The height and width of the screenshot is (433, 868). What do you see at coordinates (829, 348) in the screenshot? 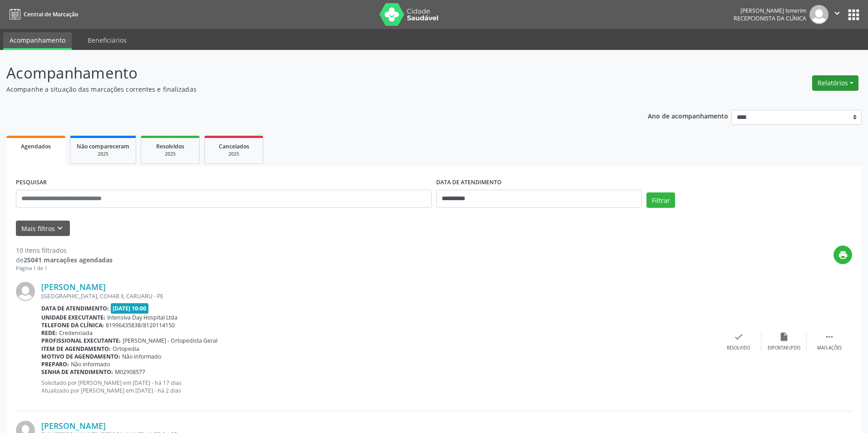
I see `div: Mais ações` at bounding box center [829, 348].